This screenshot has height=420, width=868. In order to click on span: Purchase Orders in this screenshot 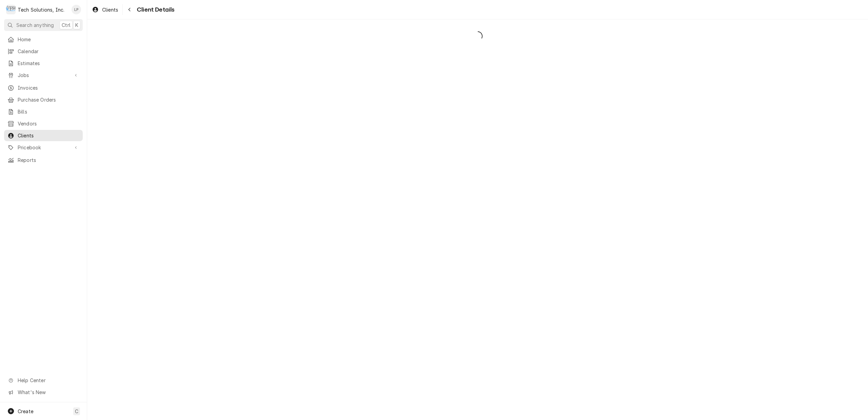, I will do `click(48, 99)`.